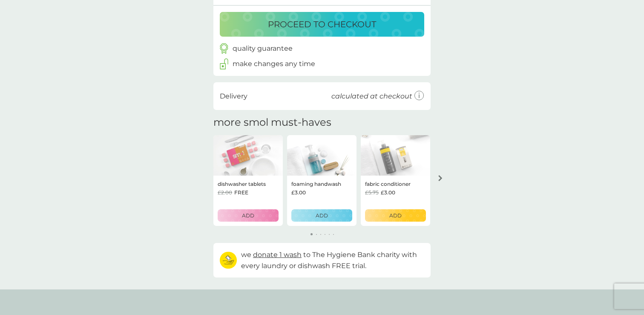 The image size is (644, 315). I want to click on p: we to The Hygiene Bank charity with every laundry or dishwash FREE trial., so click(333, 260).